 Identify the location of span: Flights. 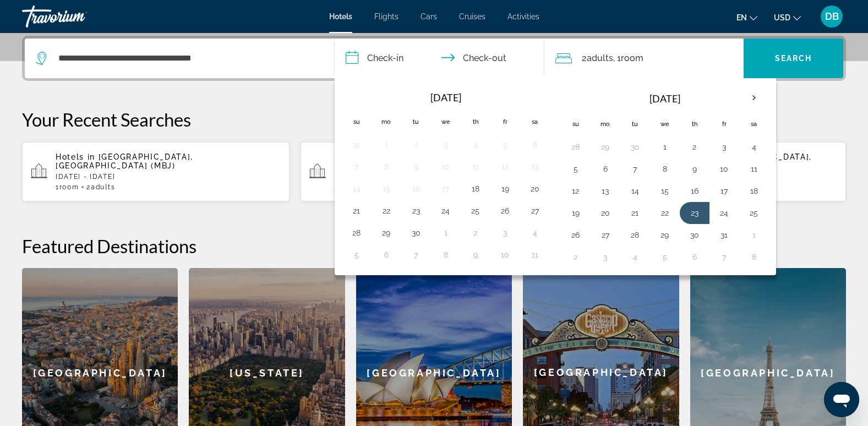
(387, 16).